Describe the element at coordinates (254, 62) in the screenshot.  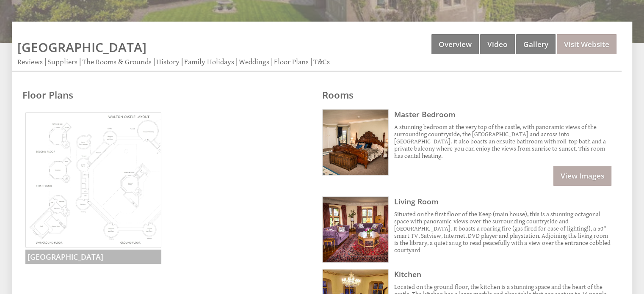
I see `a: Weddings` at that location.